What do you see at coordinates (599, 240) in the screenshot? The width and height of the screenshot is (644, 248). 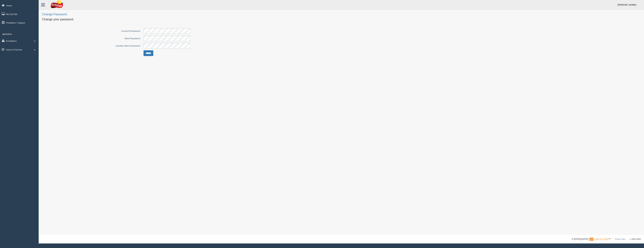 I see `img: Gridline` at bounding box center [599, 240].